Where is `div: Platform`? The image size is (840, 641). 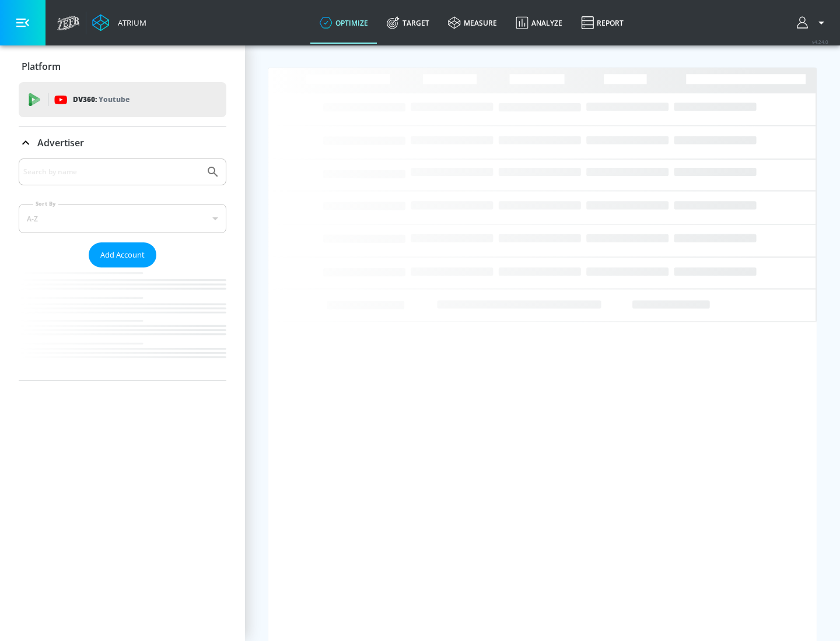
div: Platform is located at coordinates (123, 67).